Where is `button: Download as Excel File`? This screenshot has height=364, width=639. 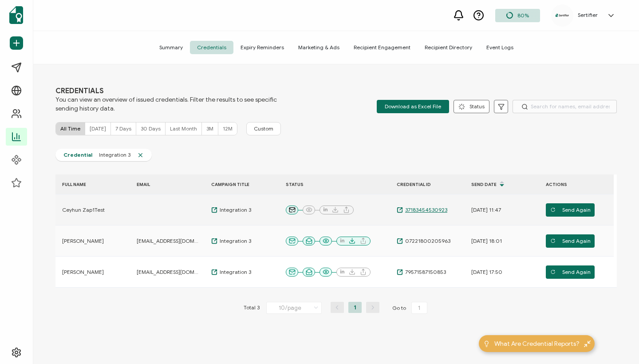
button: Download as Excel File is located at coordinates (413, 107).